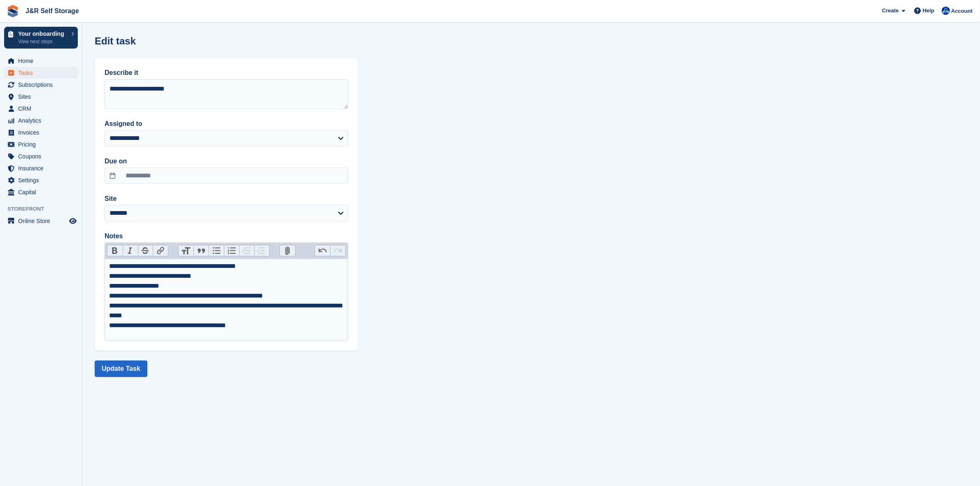 Image resolution: width=980 pixels, height=486 pixels. What do you see at coordinates (145, 251) in the screenshot?
I see `button: Strikethrough` at bounding box center [145, 251].